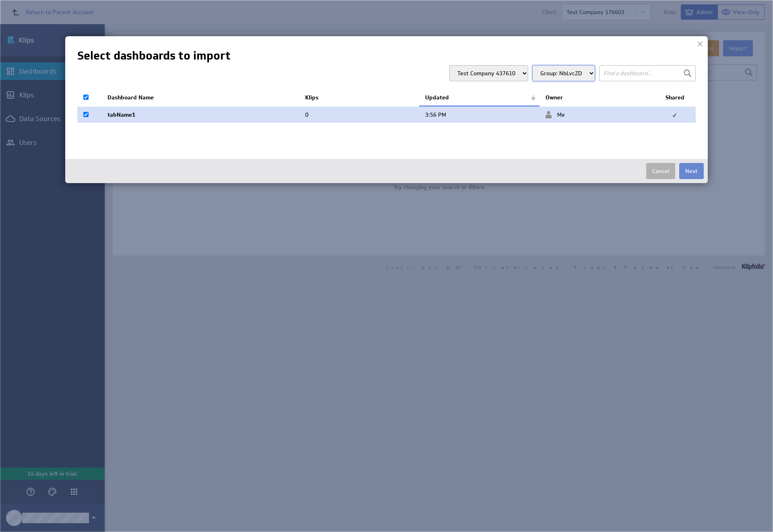 The image size is (773, 532). What do you see at coordinates (678, 98) in the screenshot?
I see `th: Shared` at bounding box center [678, 98].